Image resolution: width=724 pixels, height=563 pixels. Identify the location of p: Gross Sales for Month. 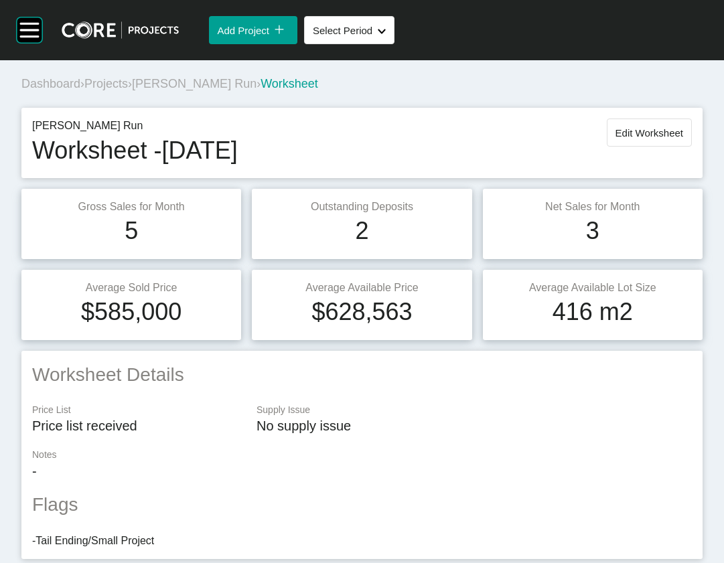
(131, 207).